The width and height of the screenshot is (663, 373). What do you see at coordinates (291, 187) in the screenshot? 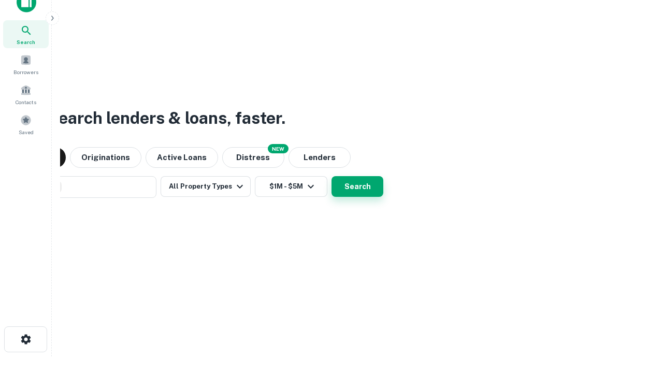
I see `button: $1M - $5M` at bounding box center [291, 187].